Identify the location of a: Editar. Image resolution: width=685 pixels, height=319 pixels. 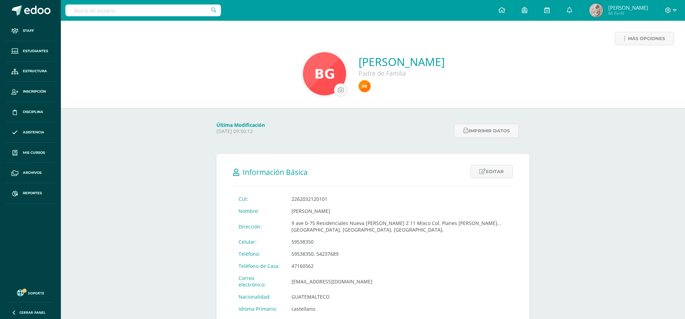
(492, 172).